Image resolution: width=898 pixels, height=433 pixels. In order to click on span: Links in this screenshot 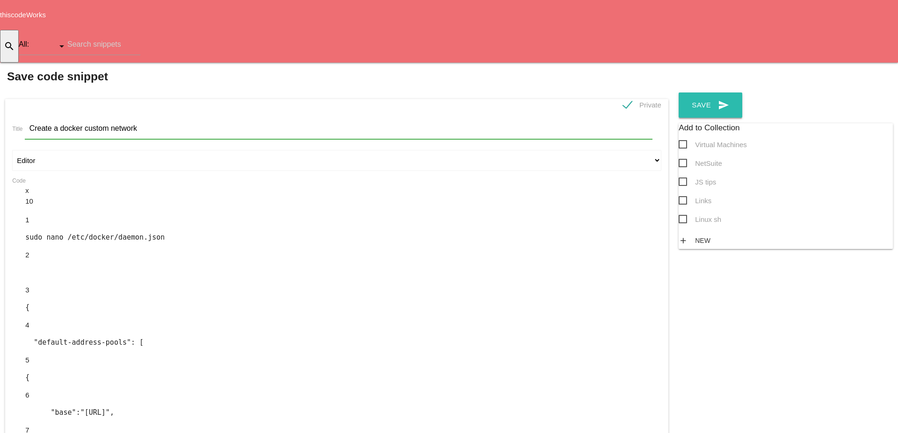, I will do `click(695, 201)`.